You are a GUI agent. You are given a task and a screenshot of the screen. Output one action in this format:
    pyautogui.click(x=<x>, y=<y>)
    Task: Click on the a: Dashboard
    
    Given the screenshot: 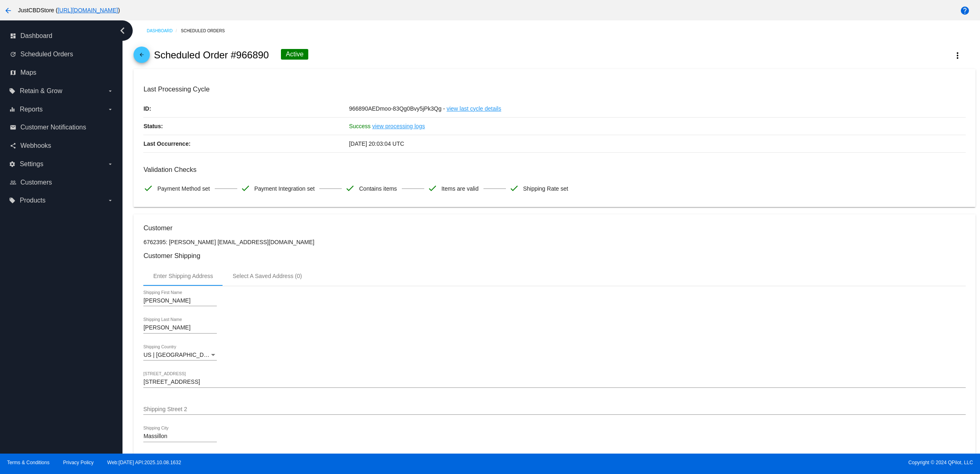 What is the action you would take?
    pyautogui.click(x=163, y=31)
    